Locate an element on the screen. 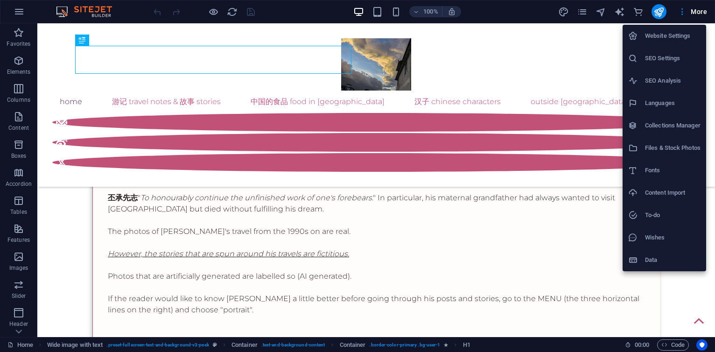 The width and height of the screenshot is (715, 352). h6: Fonts is located at coordinates (672, 170).